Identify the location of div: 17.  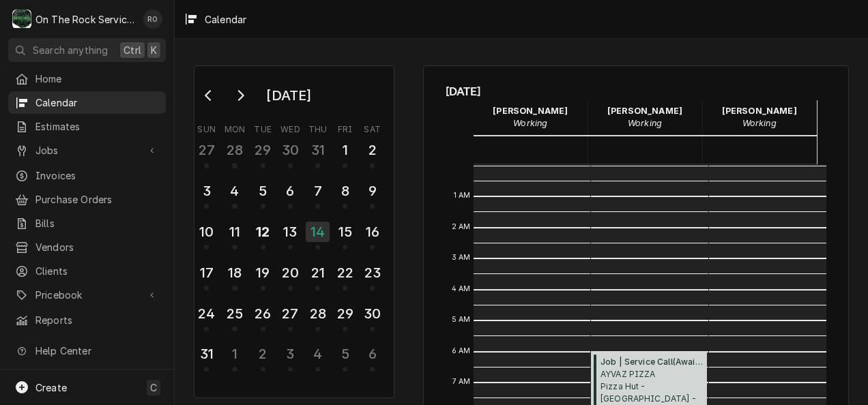
(206, 273).